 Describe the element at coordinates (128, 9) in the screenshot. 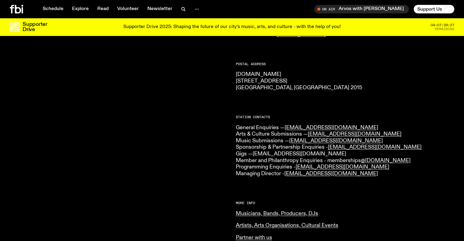

I see `a: Volunteer` at that location.